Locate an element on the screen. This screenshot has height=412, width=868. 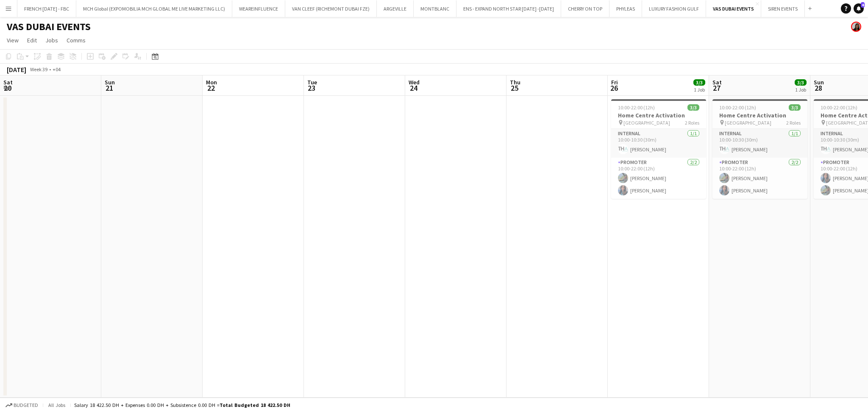
span: 21 is located at coordinates (109, 88).